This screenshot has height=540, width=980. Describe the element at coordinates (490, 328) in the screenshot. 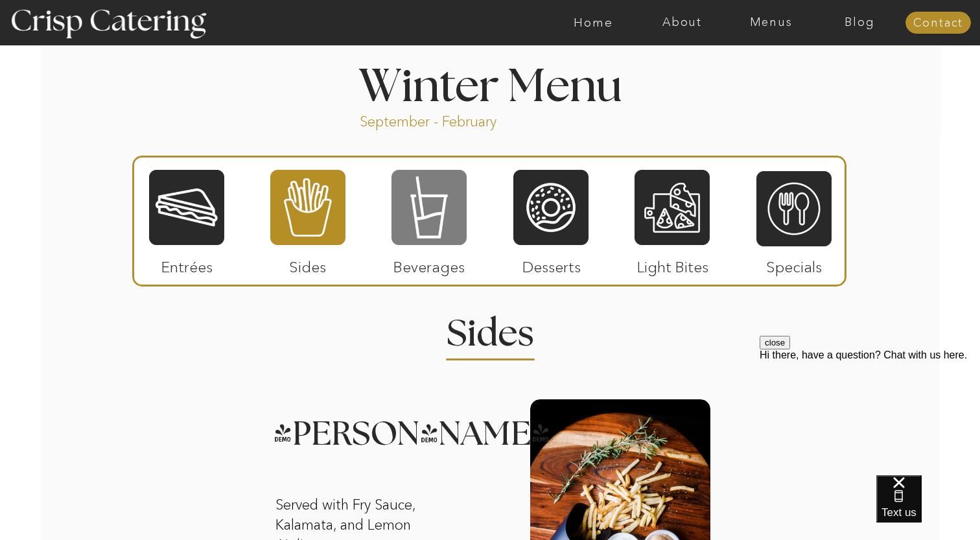

I see `h2: Sides` at that location.